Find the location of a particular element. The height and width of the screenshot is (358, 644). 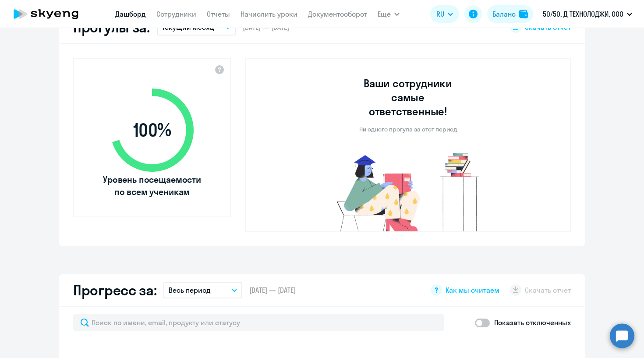

a: Балансbalance is located at coordinates (510, 14).